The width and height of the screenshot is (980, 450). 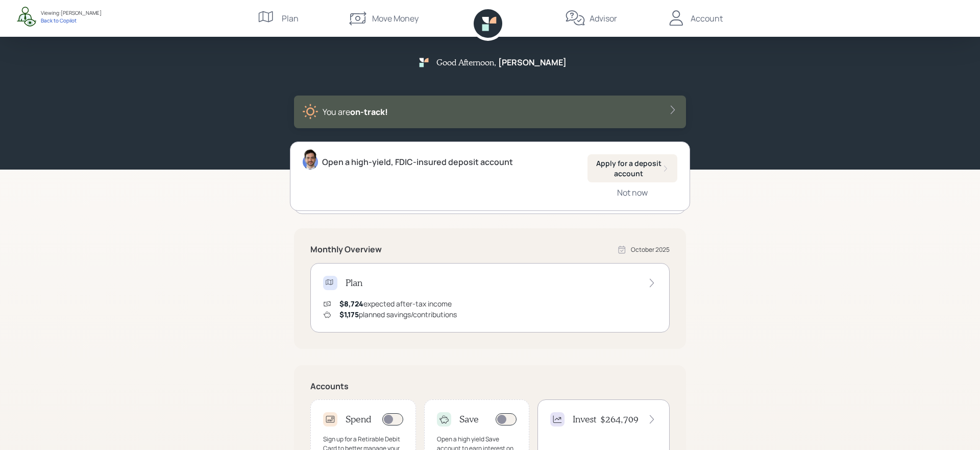 I want to click on img: jonah-coleman-headshot.png, so click(x=310, y=160).